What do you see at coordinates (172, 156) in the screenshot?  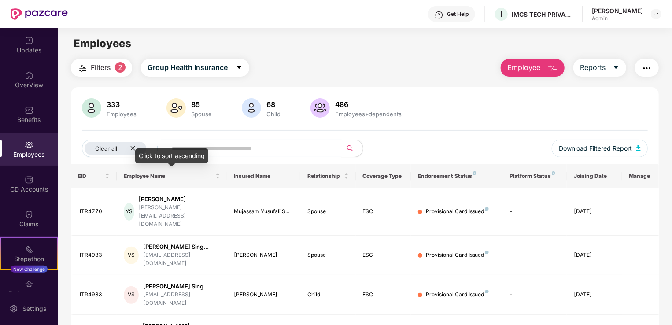 I see `div: Click to sort ascending` at bounding box center [172, 156].